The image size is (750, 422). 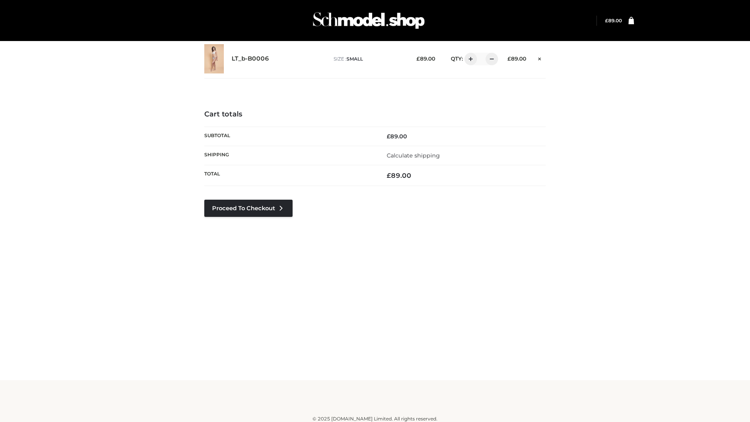 I want to click on a: Schmodel Admin 964, so click(x=369, y=20).